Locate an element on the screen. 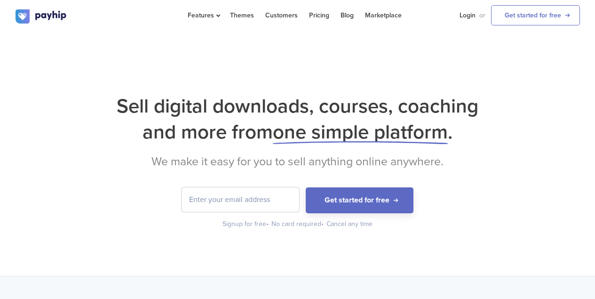 The height and width of the screenshot is (299, 595). h2: We make it easy for you to sell anything online anywhere. is located at coordinates (298, 161).